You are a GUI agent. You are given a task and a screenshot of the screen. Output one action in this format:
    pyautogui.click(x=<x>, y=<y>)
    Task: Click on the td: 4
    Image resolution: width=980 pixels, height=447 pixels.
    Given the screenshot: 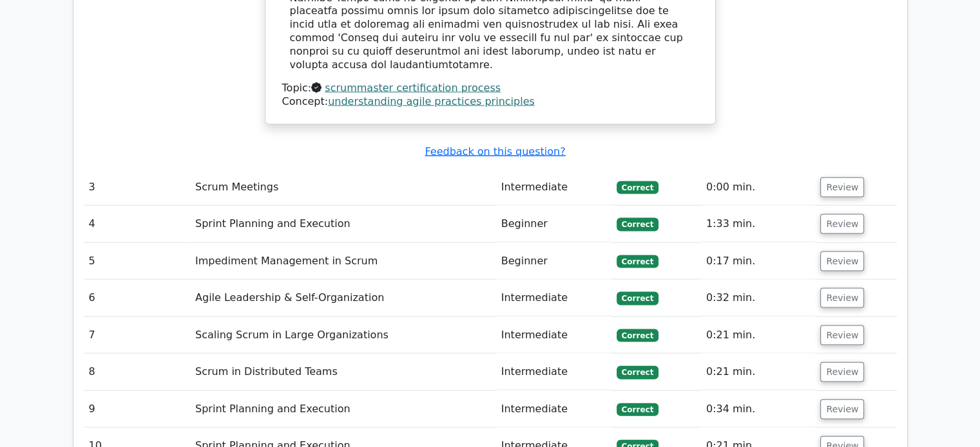 What is the action you would take?
    pyautogui.click(x=137, y=224)
    